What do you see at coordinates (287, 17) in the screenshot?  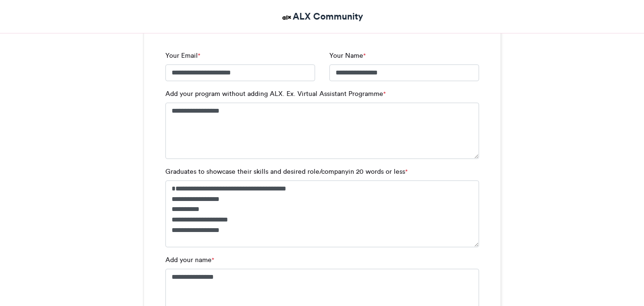 I see `img: ALX Community` at bounding box center [287, 17].